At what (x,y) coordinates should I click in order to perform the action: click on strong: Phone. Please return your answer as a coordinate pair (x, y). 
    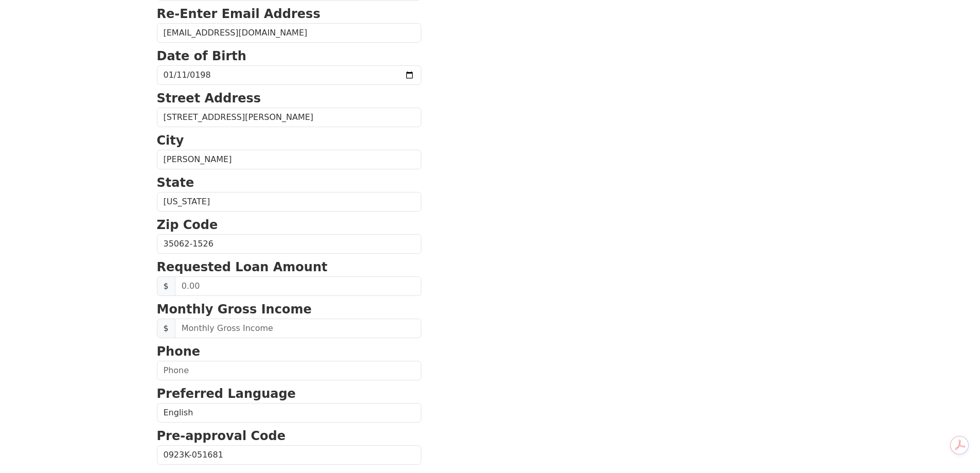
    Looking at the image, I should click on (179, 351).